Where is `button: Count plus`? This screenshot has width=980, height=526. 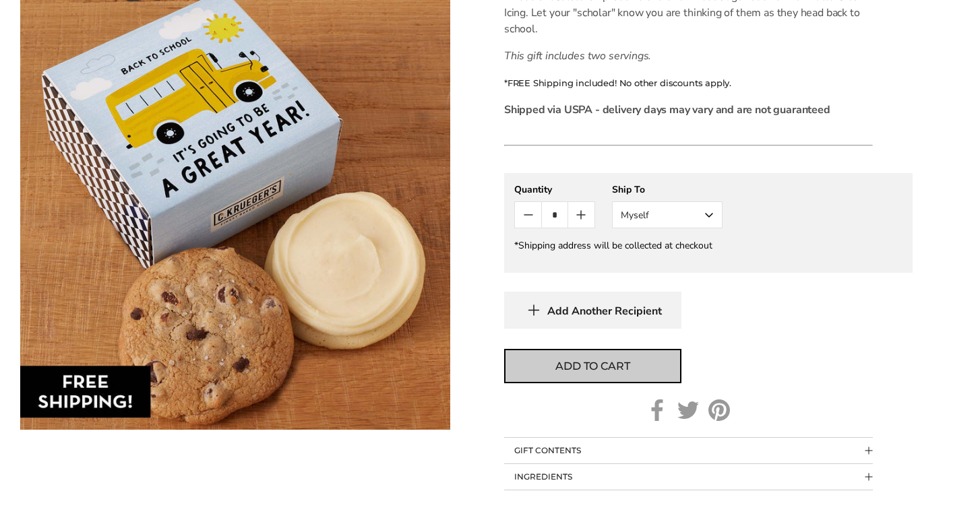 button: Count plus is located at coordinates (581, 215).